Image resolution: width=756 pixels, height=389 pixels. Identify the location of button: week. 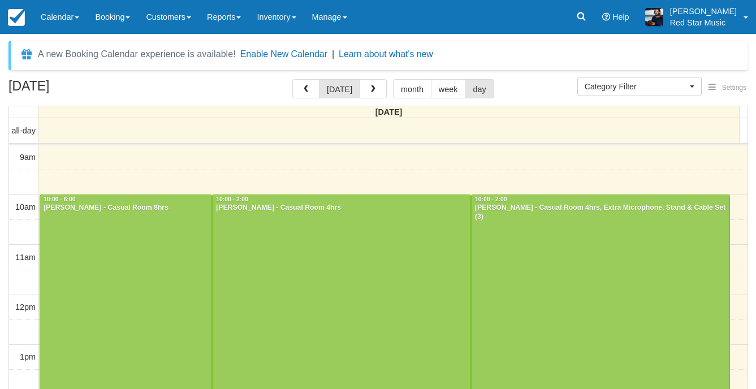
(449, 89).